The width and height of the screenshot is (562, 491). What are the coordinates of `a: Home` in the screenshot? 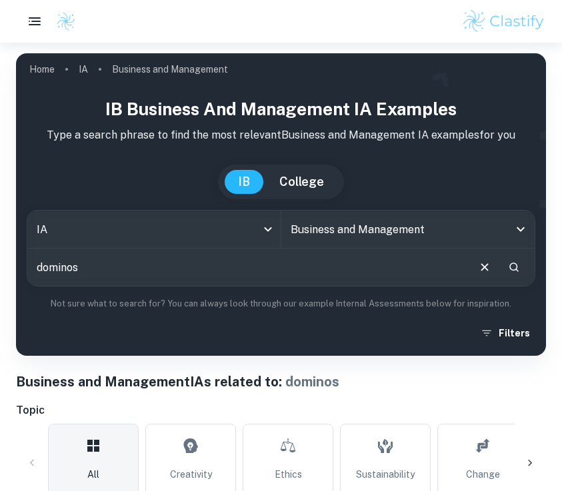 It's located at (42, 69).